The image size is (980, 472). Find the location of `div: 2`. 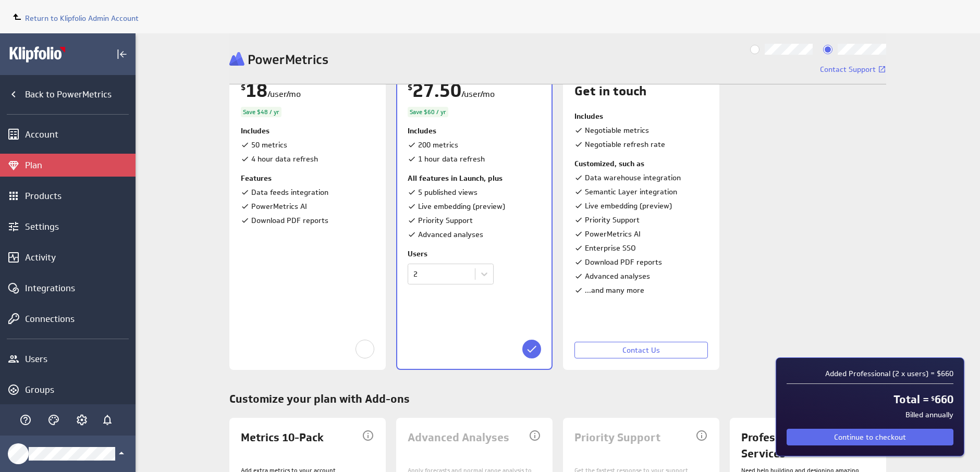

div: 2 is located at coordinates (415, 274).